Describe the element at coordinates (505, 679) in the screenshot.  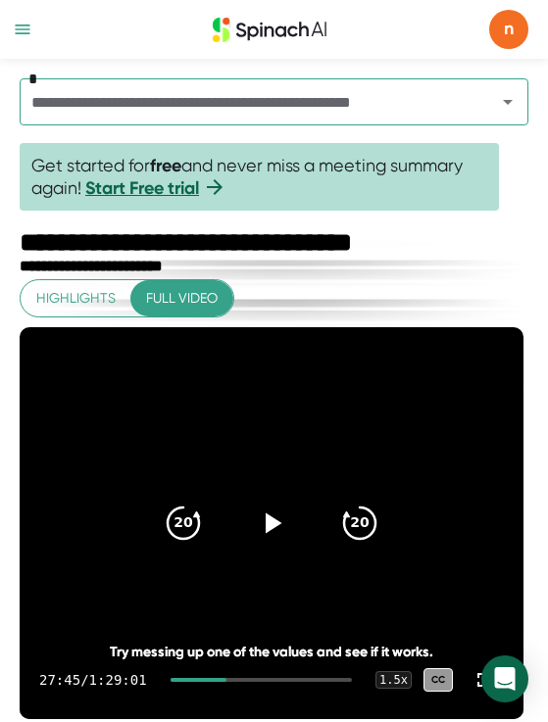
I see `div: Open Intercom Messenger` at that location.